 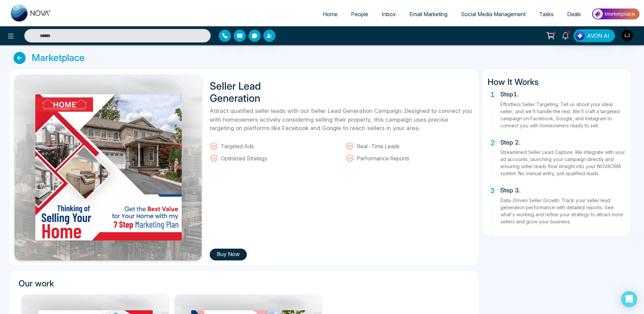 What do you see at coordinates (389, 14) in the screenshot?
I see `span: Inbox` at bounding box center [389, 14].